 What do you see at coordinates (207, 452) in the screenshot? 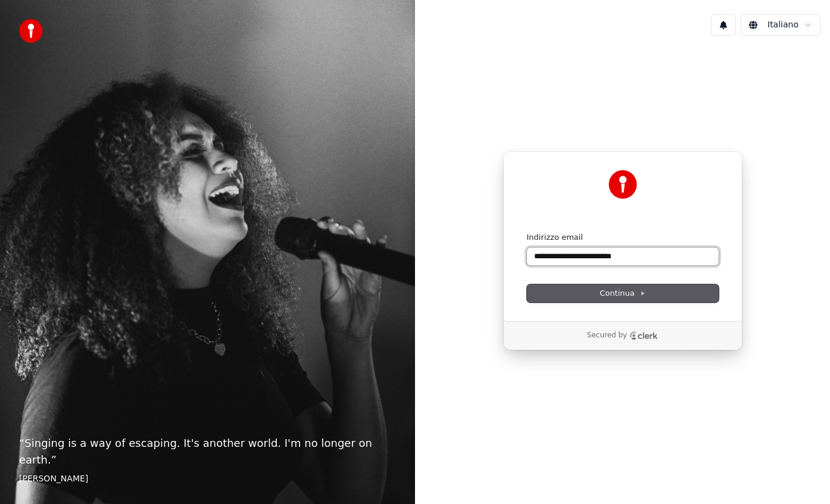
I see `p: “ Singing is a way of escaping. It's another world. I'm no longer on earth. ”` at bounding box center [207, 452].